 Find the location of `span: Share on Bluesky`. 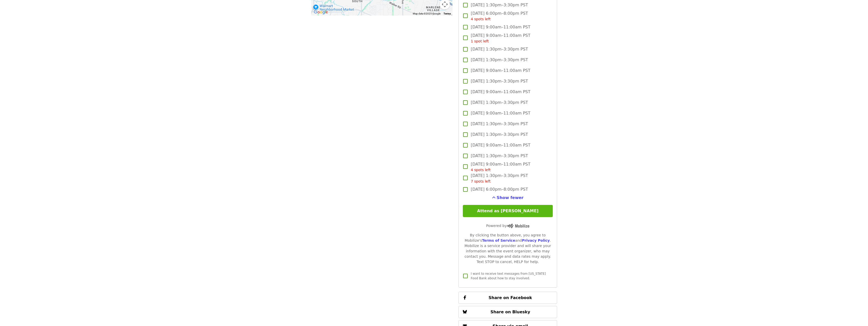

span: Share on Bluesky is located at coordinates (510, 312).